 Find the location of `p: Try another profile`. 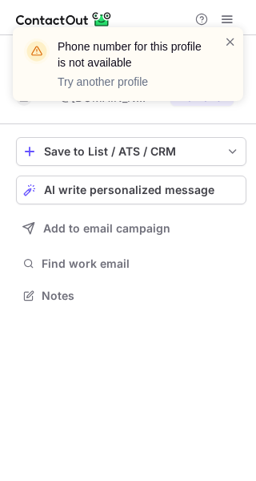

p: Try another profile is located at coordinates (131, 82).